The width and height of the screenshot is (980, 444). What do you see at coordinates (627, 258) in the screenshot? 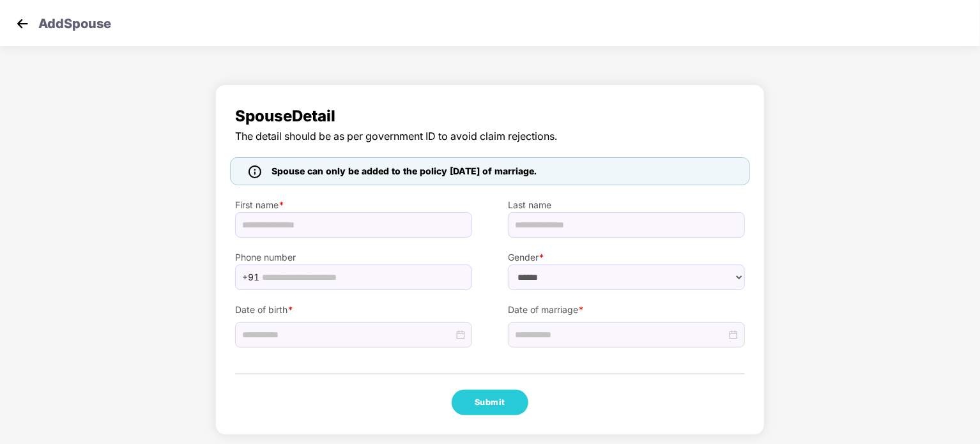
I see `label: Gender` at bounding box center [627, 258].